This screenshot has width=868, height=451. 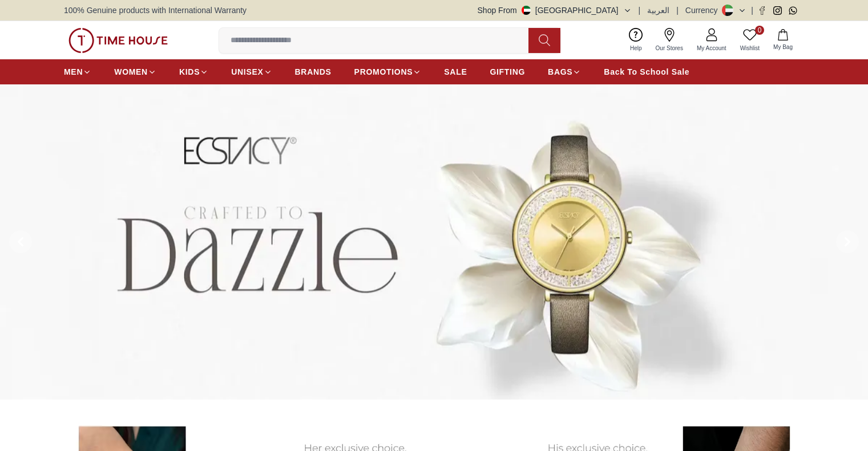 What do you see at coordinates (635, 40) in the screenshot?
I see `a: Help` at bounding box center [635, 40].